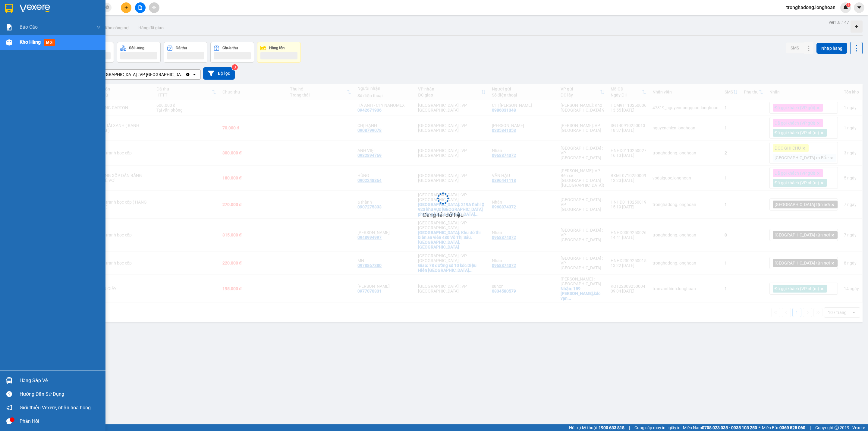 This screenshot has height=431, width=868. Describe the element at coordinates (9, 394) in the screenshot. I see `span: question-circle` at that location.